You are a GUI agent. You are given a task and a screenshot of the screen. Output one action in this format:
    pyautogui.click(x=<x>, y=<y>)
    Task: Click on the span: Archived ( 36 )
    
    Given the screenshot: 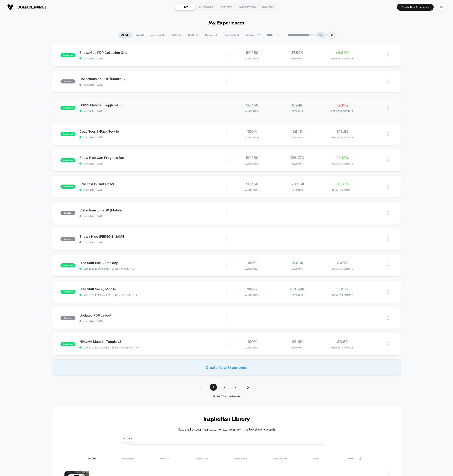 What is the action you would take?
    pyautogui.click(x=231, y=35)
    